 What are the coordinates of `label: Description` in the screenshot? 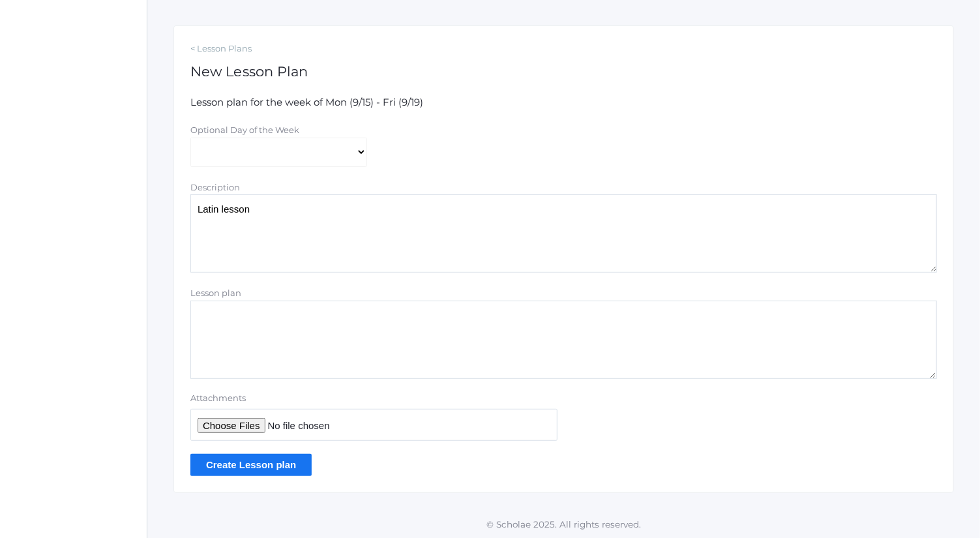 It's located at (215, 187).